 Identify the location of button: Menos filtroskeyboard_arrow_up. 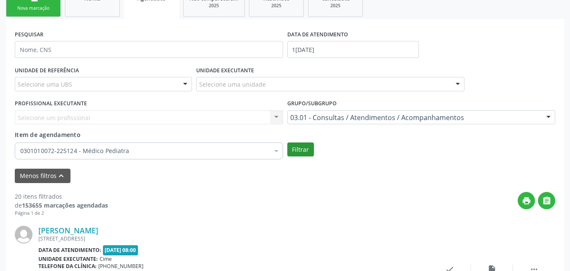
(43, 176).